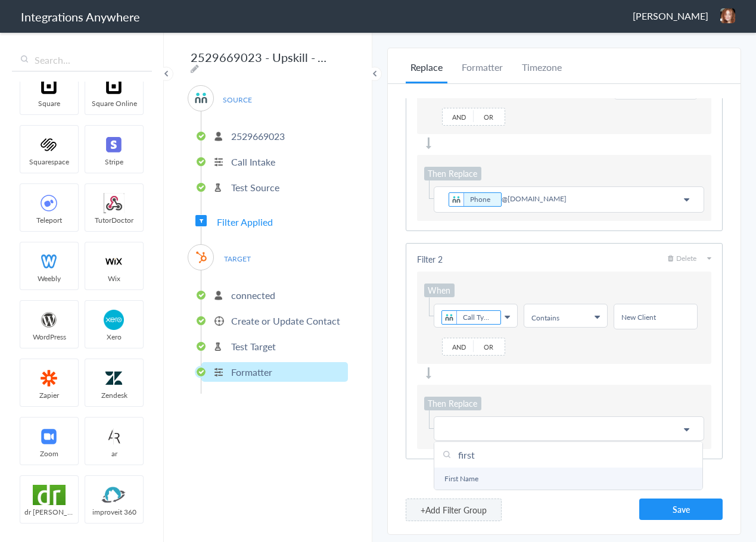 This screenshot has width=756, height=542. What do you see at coordinates (727, 16) in the screenshot?
I see `img: me.png` at bounding box center [727, 16].